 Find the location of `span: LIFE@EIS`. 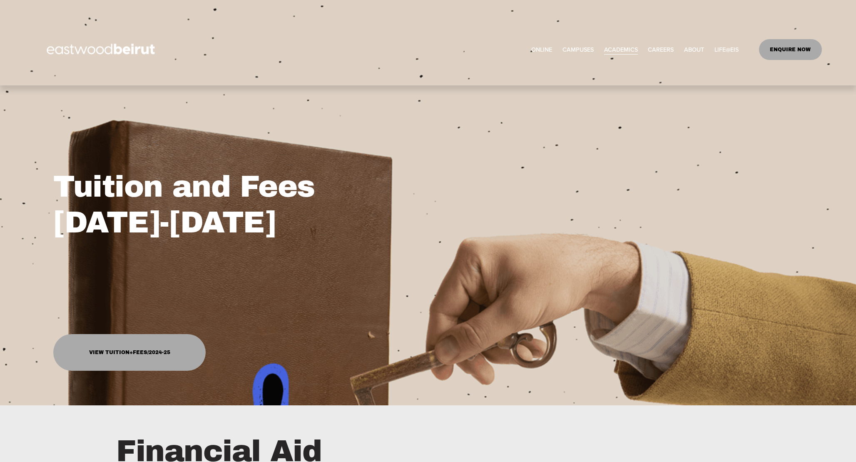

span: LIFE@EIS is located at coordinates (726, 50).